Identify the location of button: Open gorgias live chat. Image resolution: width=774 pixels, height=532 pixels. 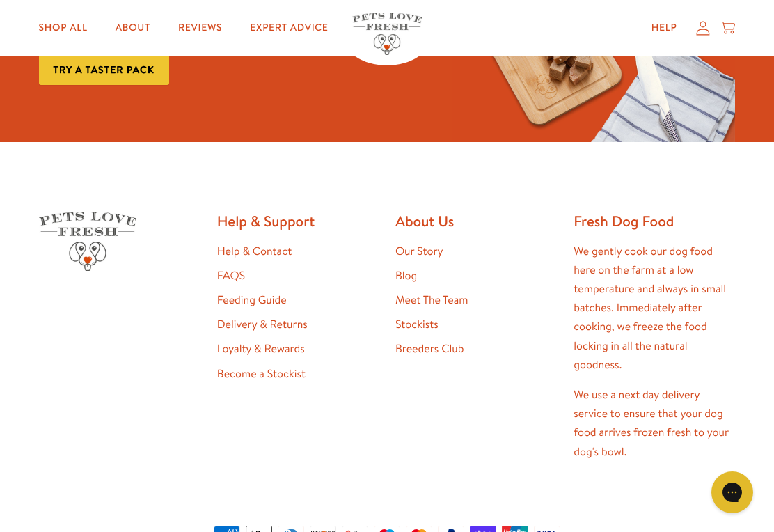
(28, 26).